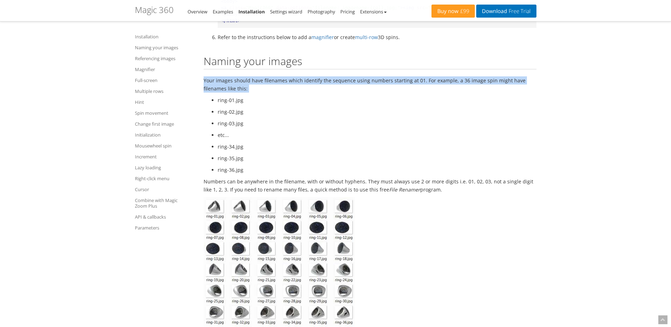 The width and height of the screenshot is (671, 327). I want to click on a: Cursor, so click(165, 189).